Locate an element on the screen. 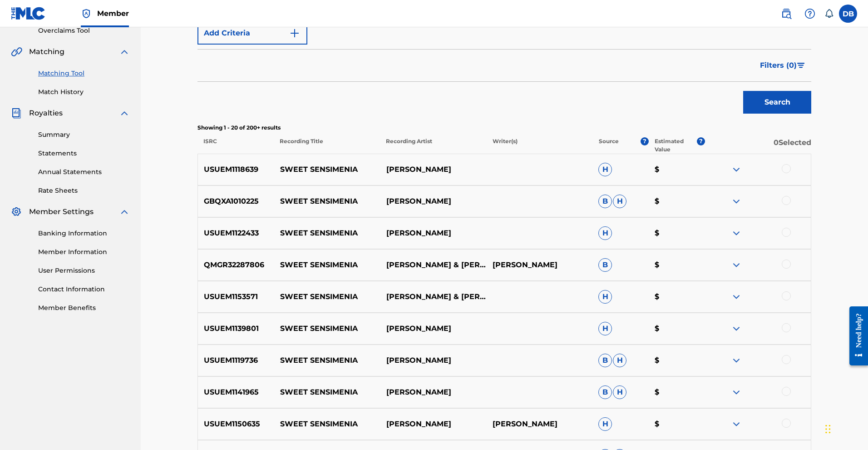 The image size is (868, 450). p: USUEM1118639 is located at coordinates (236, 170).